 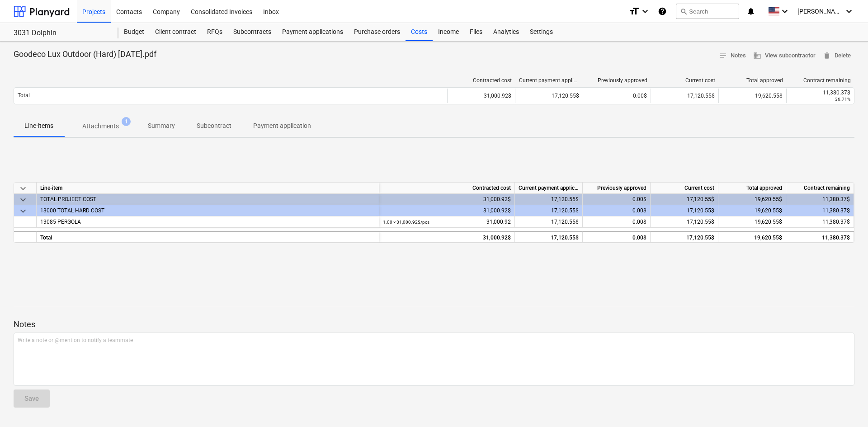 I want to click on a: Settings, so click(x=541, y=32).